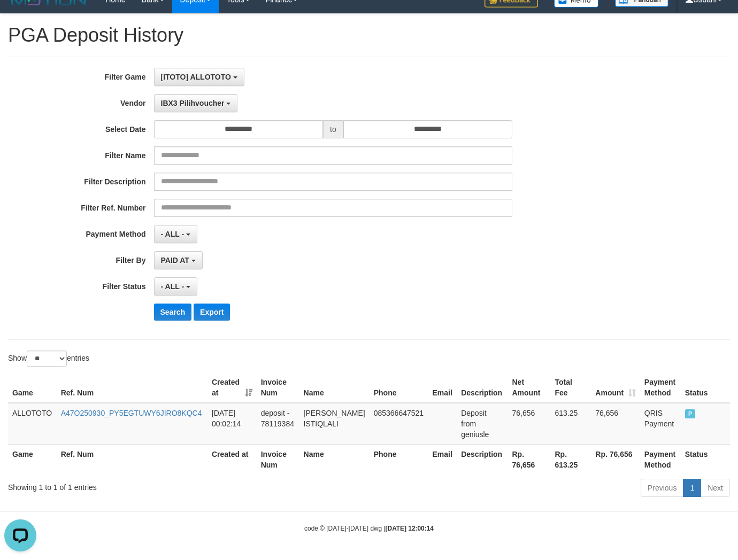 This screenshot has height=560, width=738. I want to click on span: PAID, so click(690, 414).